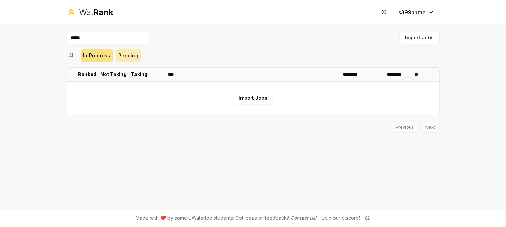  I want to click on div: Wat, so click(96, 12).